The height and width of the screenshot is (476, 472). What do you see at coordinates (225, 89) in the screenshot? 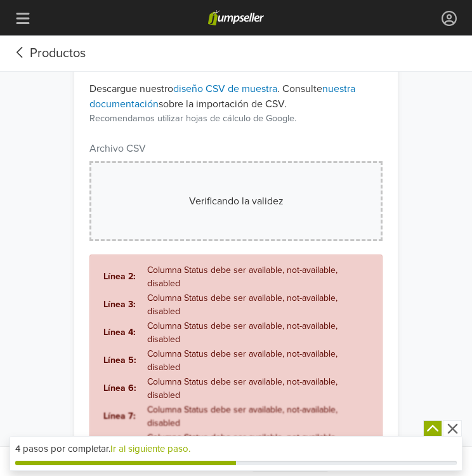
I see `a: diseño CSV de muestra` at bounding box center [225, 89].